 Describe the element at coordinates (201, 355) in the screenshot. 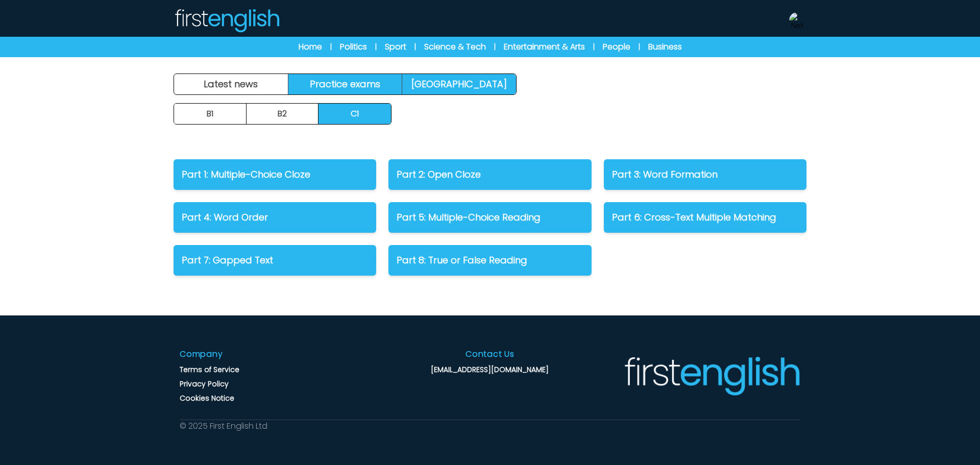

I see `h3: Company` at that location.